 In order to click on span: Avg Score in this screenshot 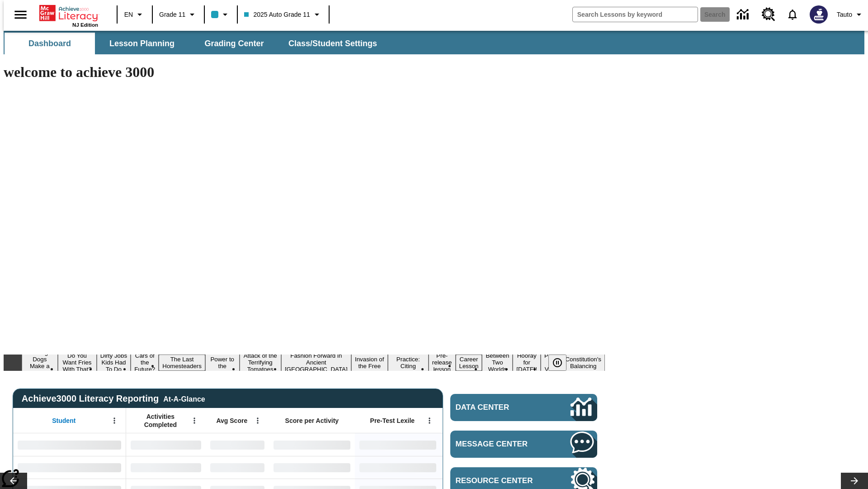, I will do `click(231, 420)`.